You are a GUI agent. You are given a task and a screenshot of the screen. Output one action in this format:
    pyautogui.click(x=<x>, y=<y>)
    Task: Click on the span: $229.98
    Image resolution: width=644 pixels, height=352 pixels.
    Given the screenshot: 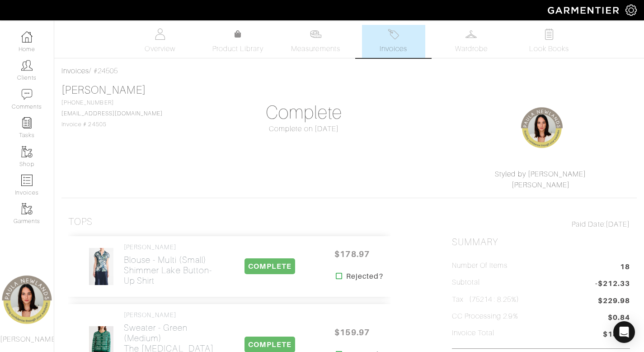 What is the action you would take?
    pyautogui.click(x=614, y=301)
    